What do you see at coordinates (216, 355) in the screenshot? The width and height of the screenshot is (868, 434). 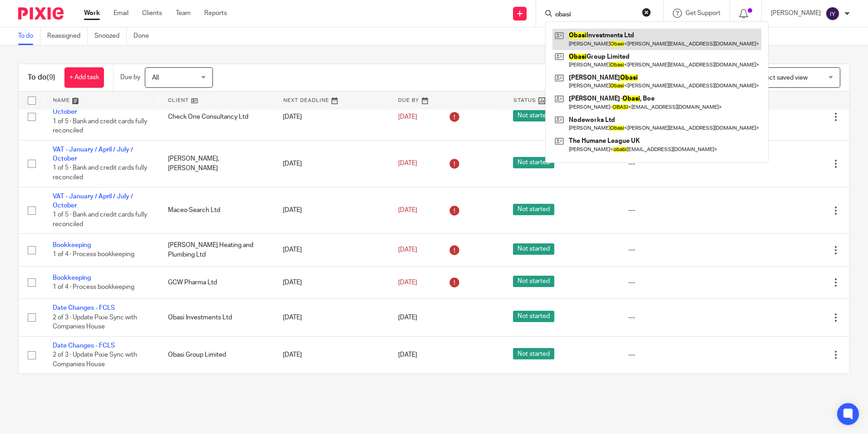 I see `td: Obasi Group Limited` at bounding box center [216, 355].